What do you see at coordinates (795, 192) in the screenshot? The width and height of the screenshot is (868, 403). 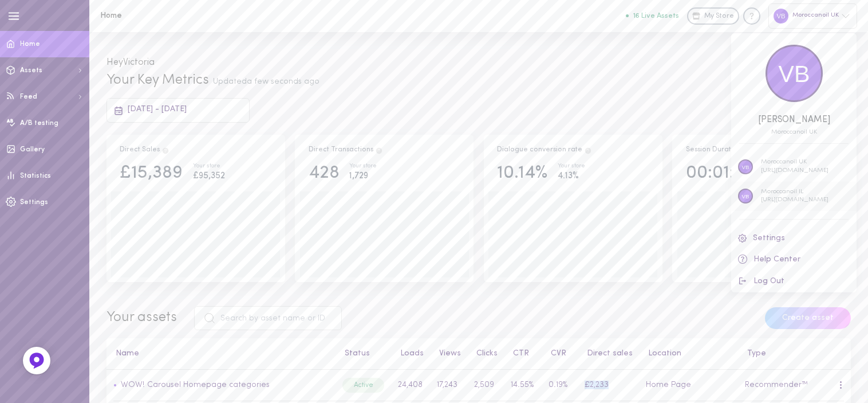 I see `p: Moroccanoil IL` at bounding box center [795, 192].